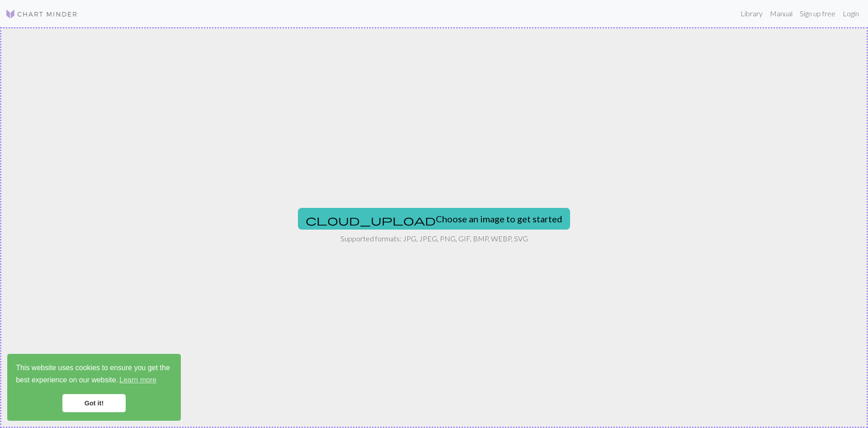  Describe the element at coordinates (42, 14) in the screenshot. I see `img: Logo` at that location.